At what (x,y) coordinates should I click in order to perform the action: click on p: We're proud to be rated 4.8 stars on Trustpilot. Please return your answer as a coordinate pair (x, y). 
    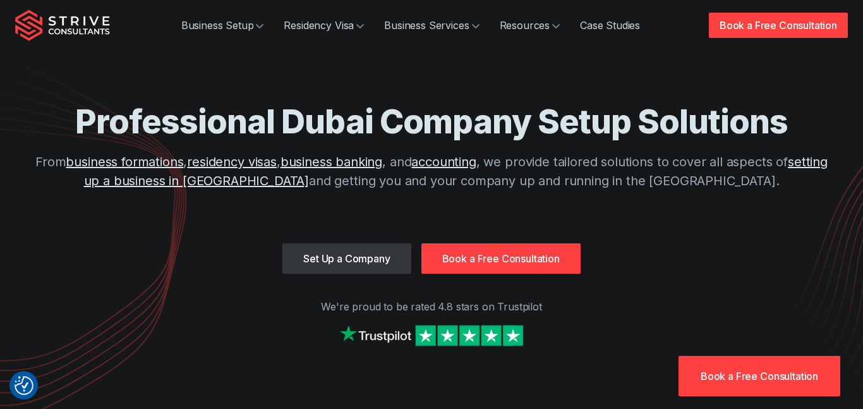
    Looking at the image, I should click on (432, 306).